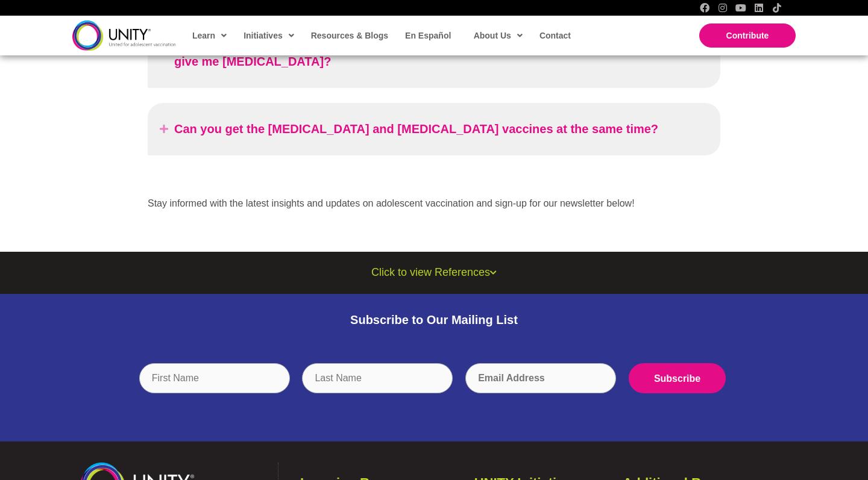 This screenshot has height=480, width=868. I want to click on input: Last Name, so click(377, 378).